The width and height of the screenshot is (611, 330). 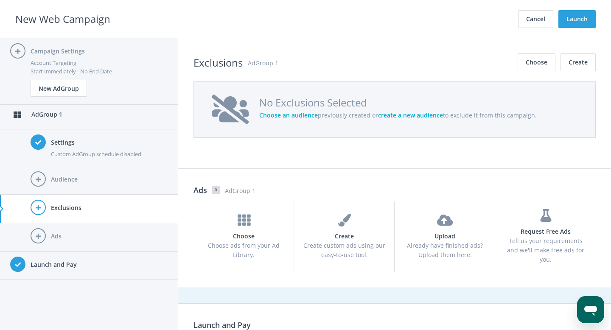 I want to click on h4: Campaign Settings, so click(x=99, y=51).